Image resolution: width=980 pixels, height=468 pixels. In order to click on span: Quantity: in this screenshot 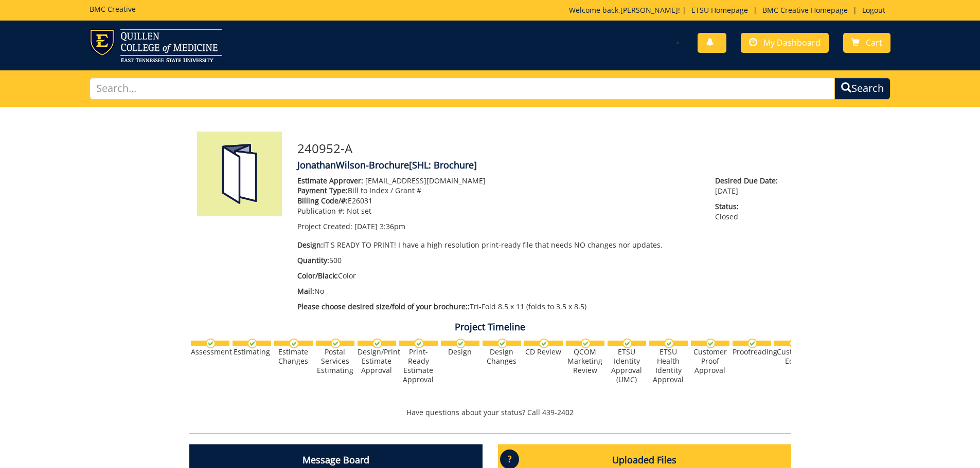, I will do `click(314, 260)`.